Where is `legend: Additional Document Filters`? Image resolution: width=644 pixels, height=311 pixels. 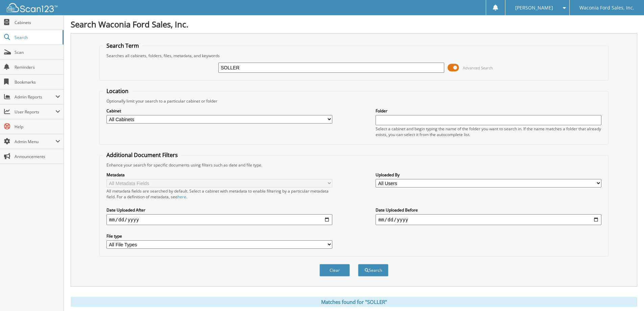
legend: Additional Document Filters is located at coordinates (142, 155).